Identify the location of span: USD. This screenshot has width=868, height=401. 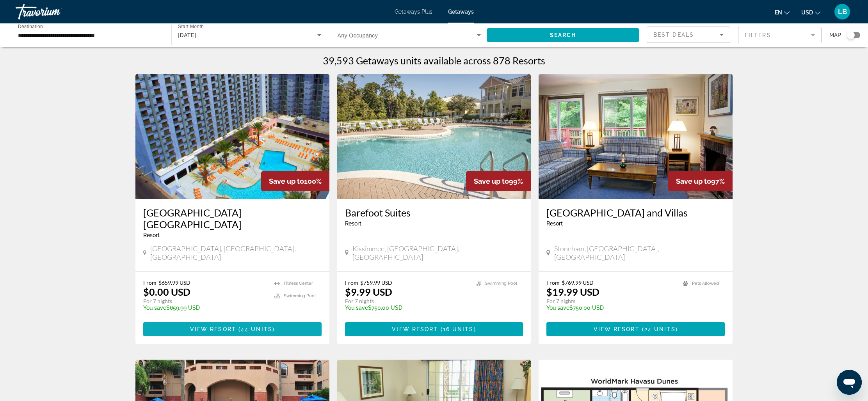
(807, 12).